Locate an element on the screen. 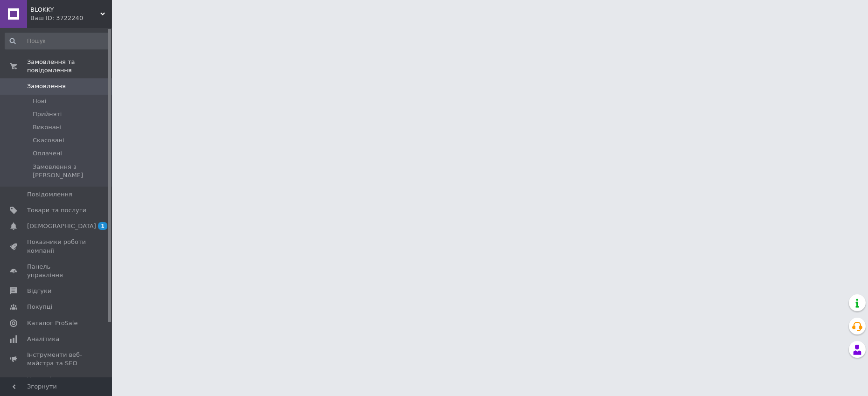 The height and width of the screenshot is (396, 868). span: Інструменти веб-майстра та SEO is located at coordinates (56, 359).